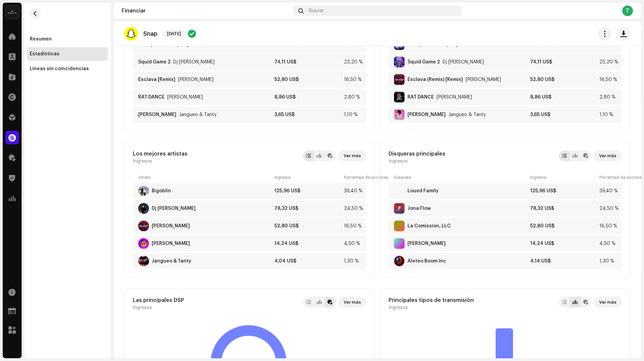 This screenshot has width=644, height=361. What do you see at coordinates (143, 261) in the screenshot?
I see `img: f4b97569-ff89-4f36-ae75-d6f5e592c0ec` at bounding box center [143, 261].